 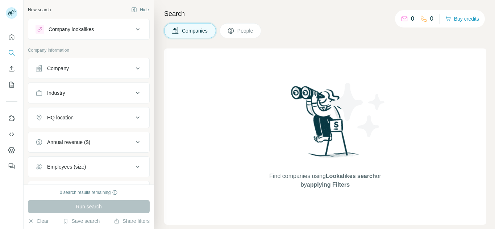 What do you see at coordinates (89, 167) in the screenshot?
I see `button: Employees (size)` at bounding box center [89, 167].